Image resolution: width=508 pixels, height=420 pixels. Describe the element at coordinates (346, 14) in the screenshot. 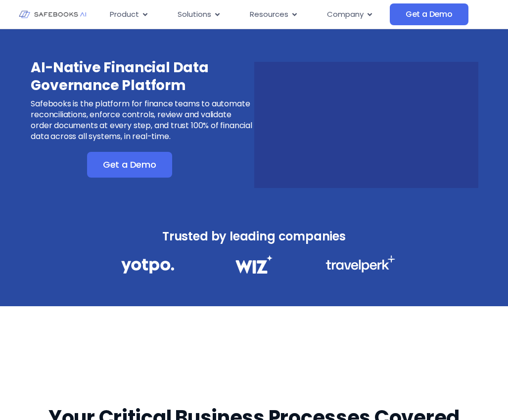

I see `span: Company` at that location.